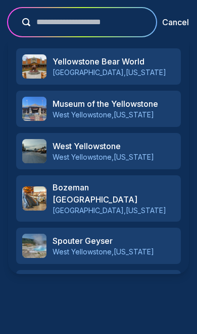  Describe the element at coordinates (34, 246) in the screenshot. I see `img: Spouter Geyser` at that location.